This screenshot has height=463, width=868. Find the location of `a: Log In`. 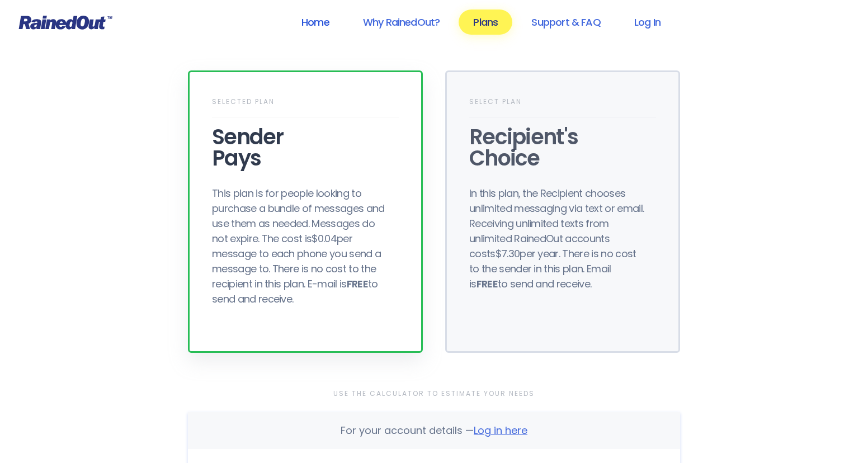

a: Log In is located at coordinates (647, 22).